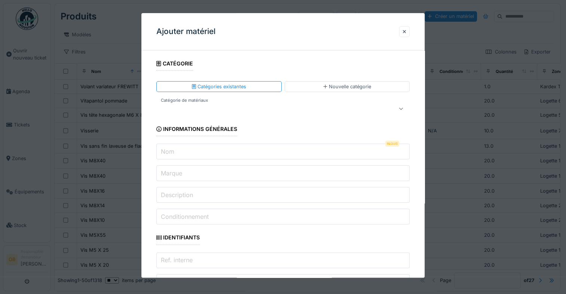  What do you see at coordinates (185, 282) in the screenshot?
I see `label: Identifiant interne` at bounding box center [185, 282].